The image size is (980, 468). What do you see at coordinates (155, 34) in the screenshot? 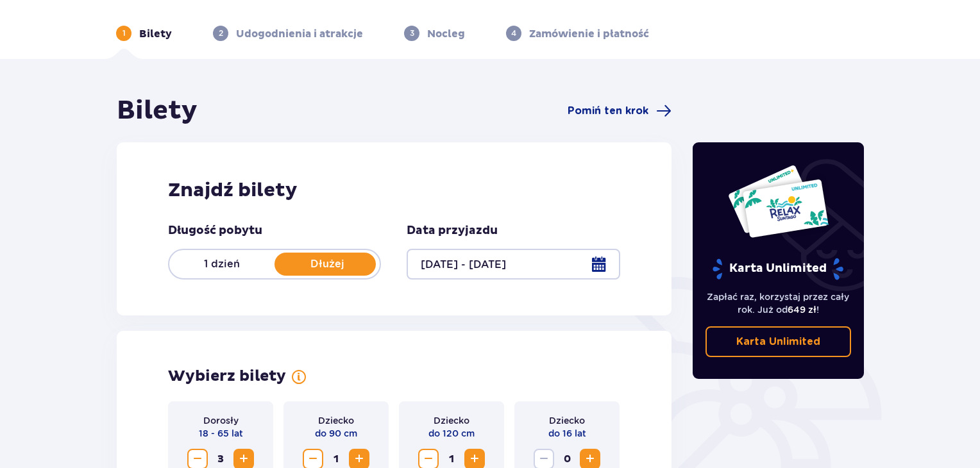
I see `p: Bilety` at bounding box center [155, 34].